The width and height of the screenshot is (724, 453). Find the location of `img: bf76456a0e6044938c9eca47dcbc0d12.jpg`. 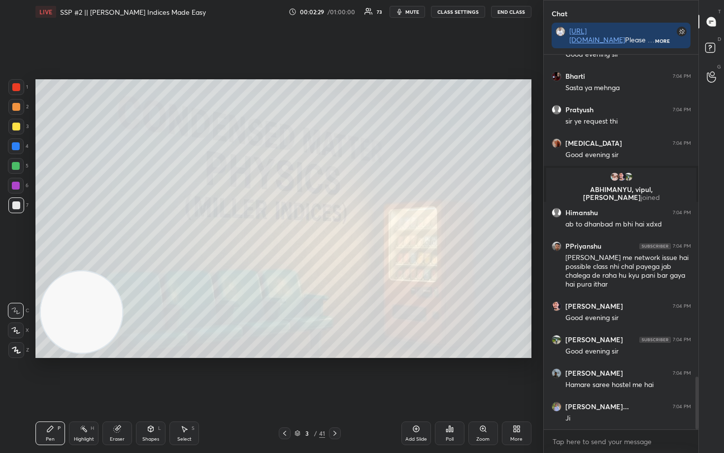

img: bf76456a0e6044938c9eca47dcbc0d12.jpg is located at coordinates (557, 407).